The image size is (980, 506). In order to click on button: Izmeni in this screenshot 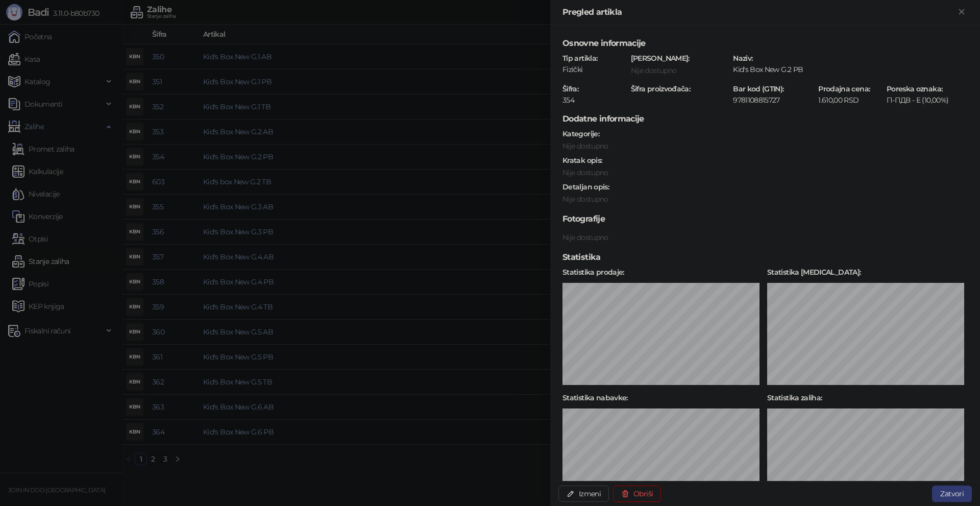, I will do `click(583, 494)`.